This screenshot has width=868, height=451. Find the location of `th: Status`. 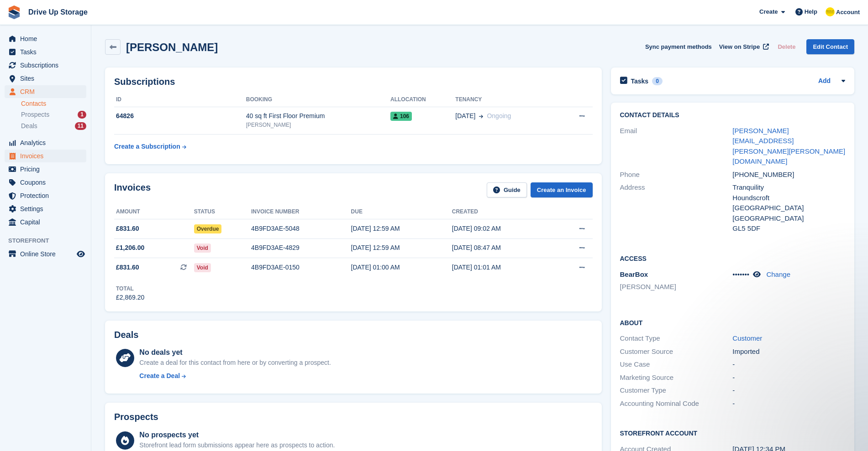

th: Status is located at coordinates (222, 212).